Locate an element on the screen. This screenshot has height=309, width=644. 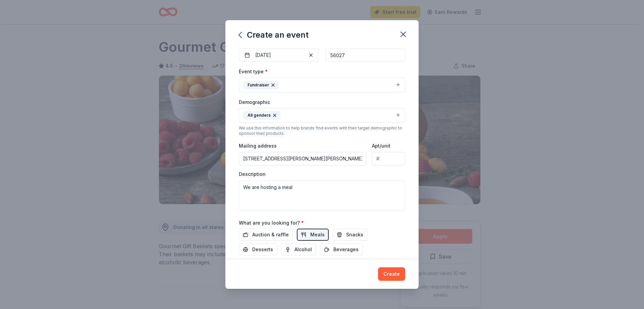
span: Meals is located at coordinates (317, 234).